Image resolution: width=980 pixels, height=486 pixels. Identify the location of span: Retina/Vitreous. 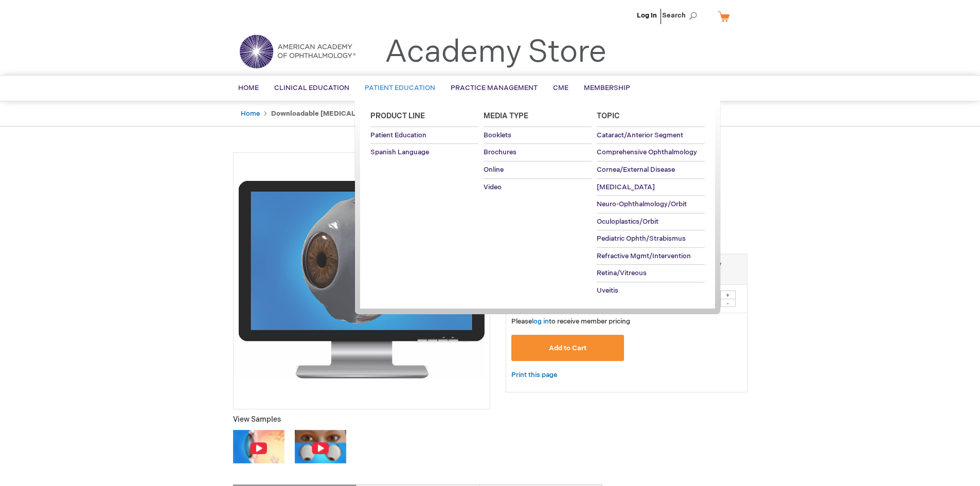
(621, 273).